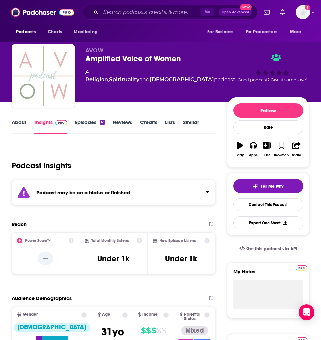 This screenshot has height=340, width=321. Describe the element at coordinates (55, 32) in the screenshot. I see `a: Charts` at that location.